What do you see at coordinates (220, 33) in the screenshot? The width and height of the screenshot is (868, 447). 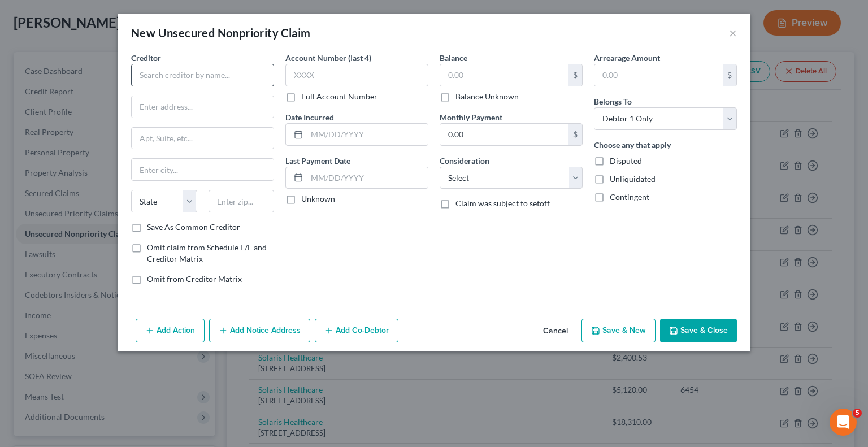 I see `div: New Unsecured Nonpriority Claim` at bounding box center [220, 33].